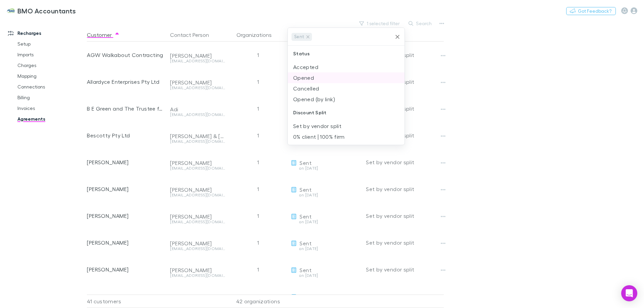  I want to click on li: Set by vendor split, so click(346, 126).